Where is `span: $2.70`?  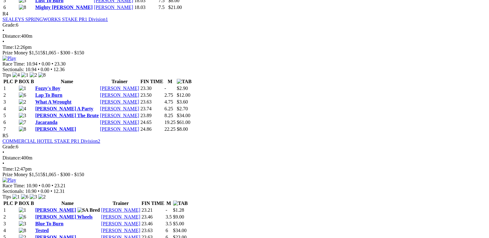 span: $2.70 is located at coordinates (182, 108).